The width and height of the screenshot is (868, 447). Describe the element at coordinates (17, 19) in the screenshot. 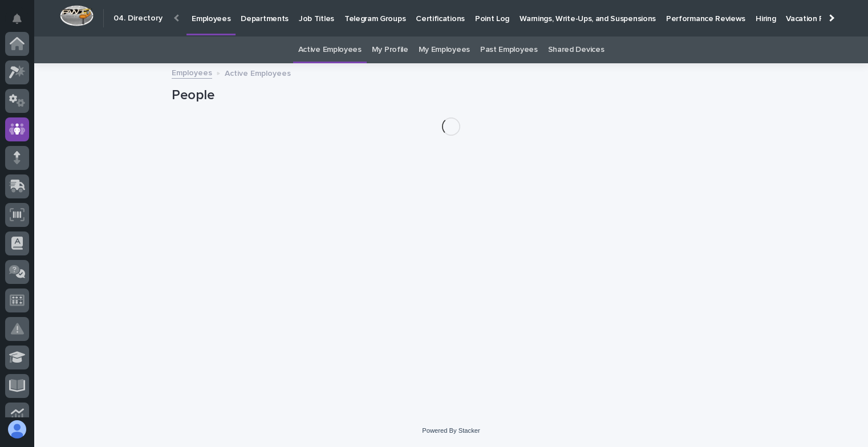

I see `button: Notifications` at that location.